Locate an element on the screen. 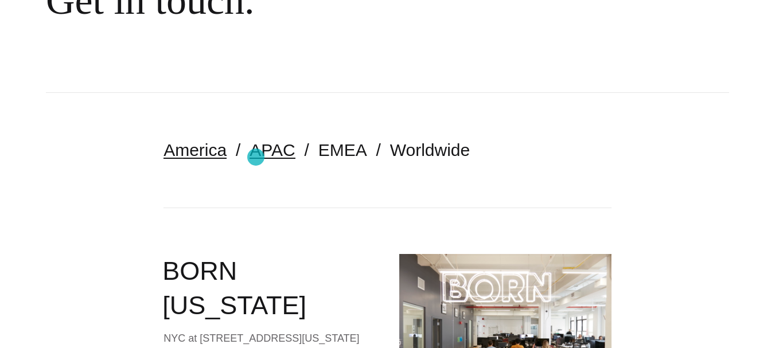 The image size is (775, 348). a: America is located at coordinates (195, 150).